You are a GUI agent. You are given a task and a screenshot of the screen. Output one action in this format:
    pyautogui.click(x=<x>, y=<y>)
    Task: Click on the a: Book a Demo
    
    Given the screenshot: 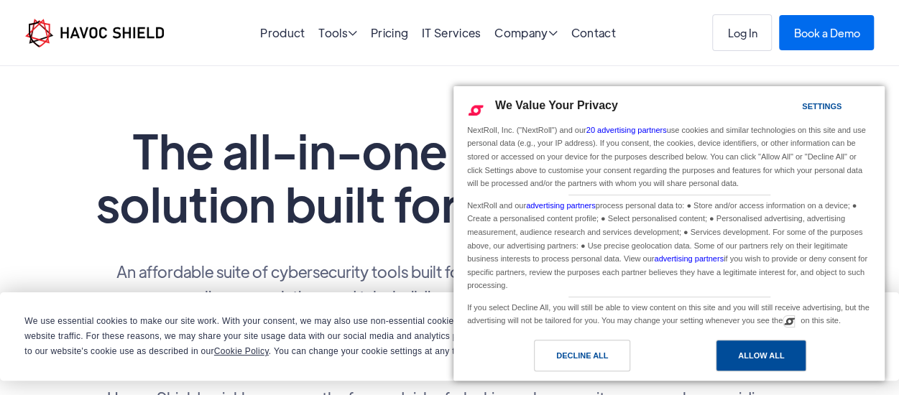 What is the action you would take?
    pyautogui.click(x=826, y=32)
    